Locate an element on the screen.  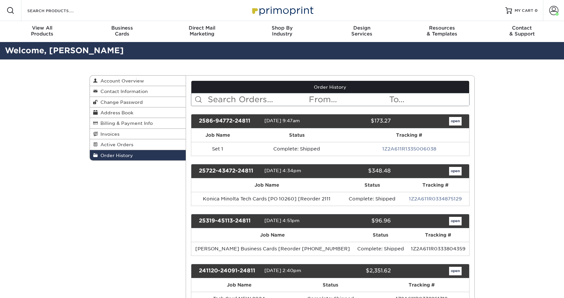
input: From... is located at coordinates (348, 100).